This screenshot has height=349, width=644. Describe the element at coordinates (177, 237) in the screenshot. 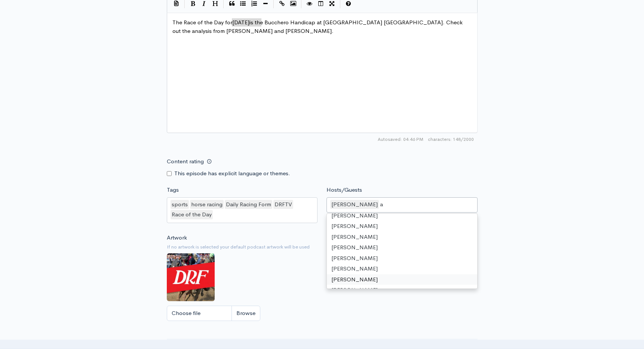

I see `label: Artwork` at that location.